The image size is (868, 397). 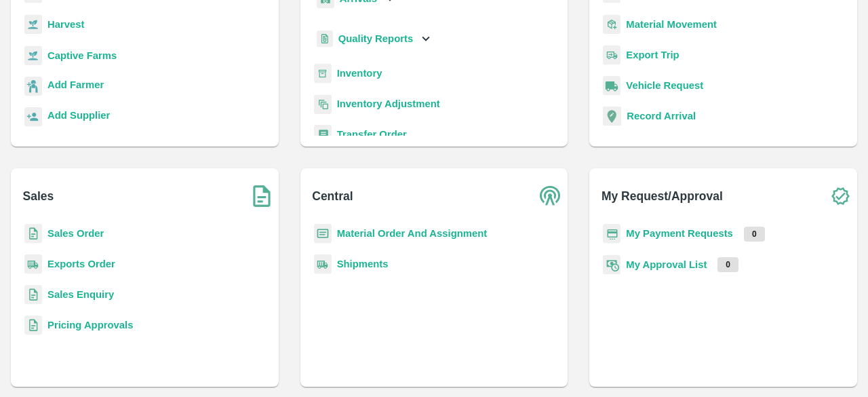 I want to click on a: Material Movement, so click(x=671, y=25).